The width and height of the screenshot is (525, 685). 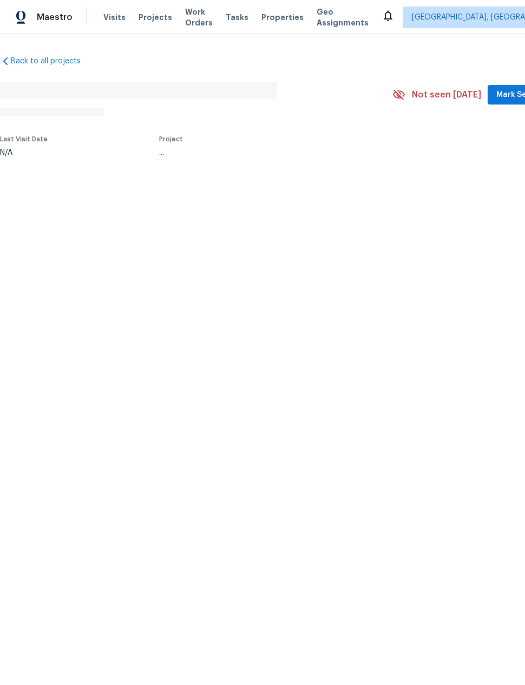 What do you see at coordinates (343, 17) in the screenshot?
I see `span: Geo Assignments` at bounding box center [343, 17].